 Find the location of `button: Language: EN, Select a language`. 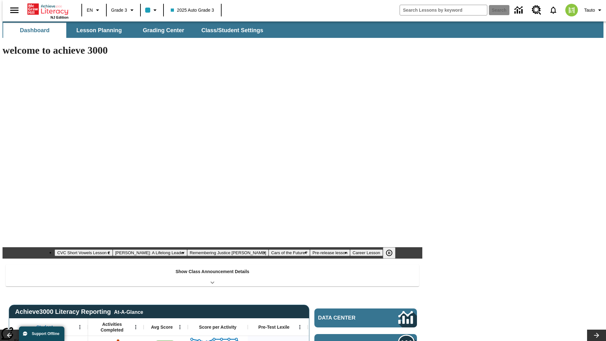

button: Language: EN, Select a language is located at coordinates (94, 10).